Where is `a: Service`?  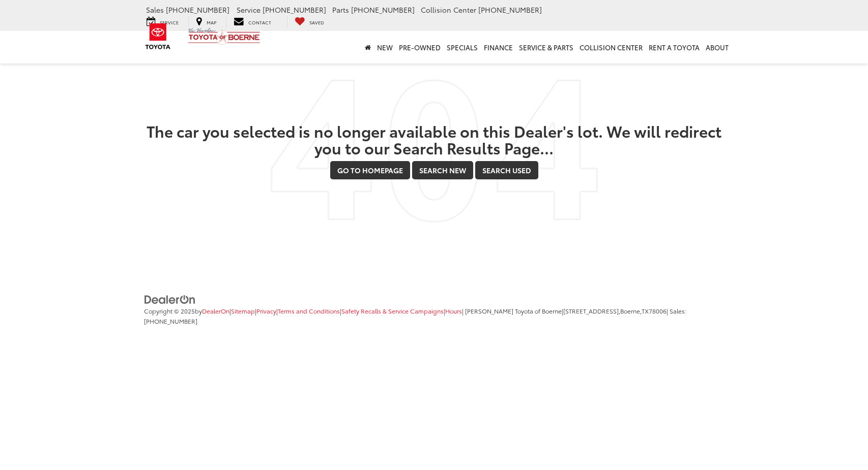
a: Service is located at coordinates (162, 22).